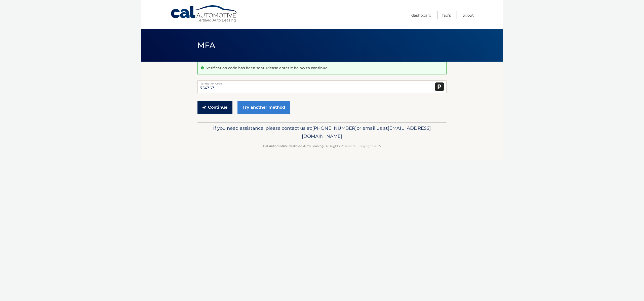 This screenshot has width=644, height=301. Describe the element at coordinates (421, 15) in the screenshot. I see `a: Dashboard` at that location.